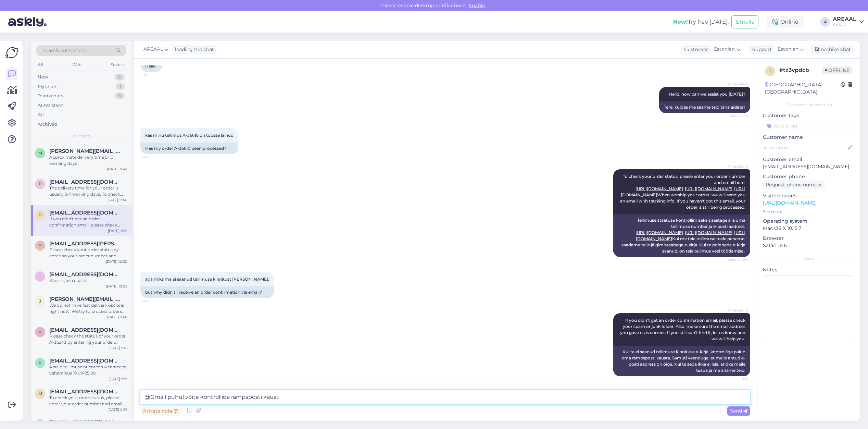 The height and width of the screenshot is (429, 868). What do you see at coordinates (681, 21) in the screenshot?
I see `b: New!` at bounding box center [681, 21].